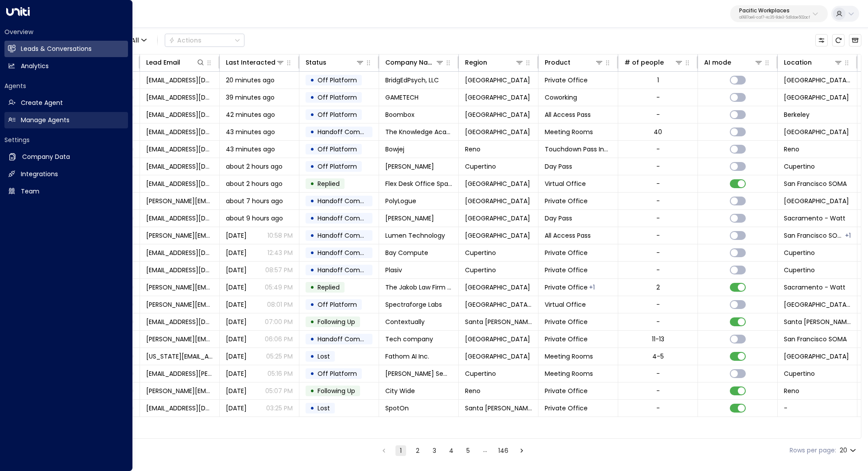  What do you see at coordinates (280, 409) in the screenshot?
I see `p: 03:25 PM` at bounding box center [280, 409].